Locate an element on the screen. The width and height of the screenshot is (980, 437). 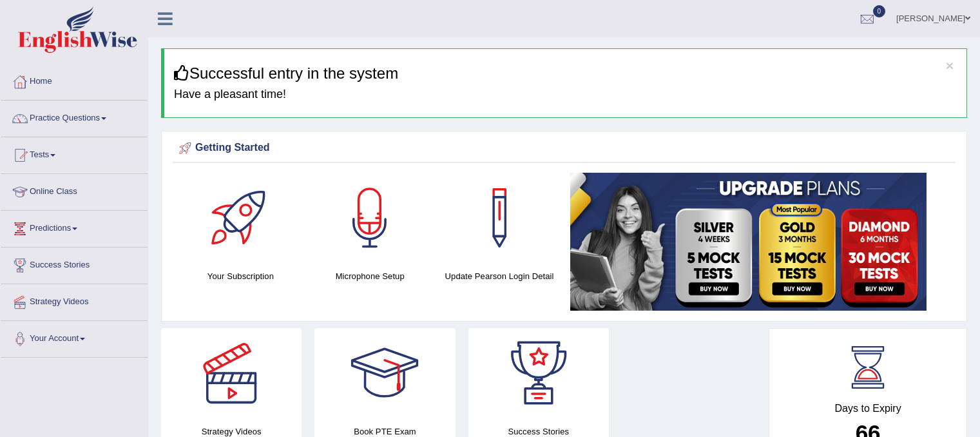
h4: Your Subscription is located at coordinates (240, 275).